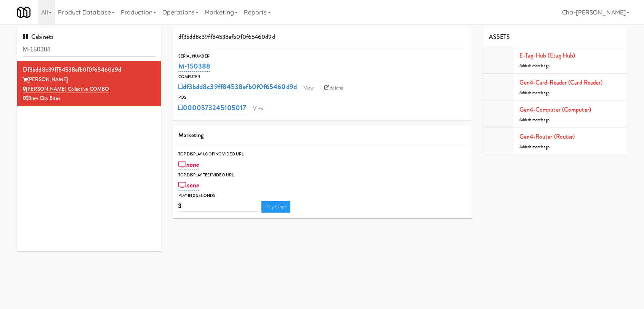  What do you see at coordinates (89, 49) in the screenshot?
I see `input: Search cabinets` at bounding box center [89, 49].